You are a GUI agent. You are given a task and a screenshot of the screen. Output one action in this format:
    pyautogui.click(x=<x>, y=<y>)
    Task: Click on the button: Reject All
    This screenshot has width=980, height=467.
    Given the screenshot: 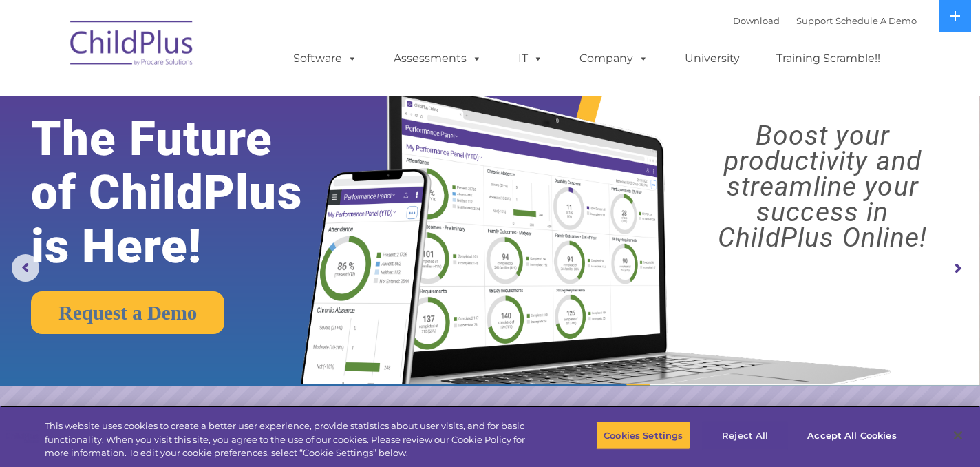 What is the action you would take?
    pyautogui.click(x=744, y=435)
    